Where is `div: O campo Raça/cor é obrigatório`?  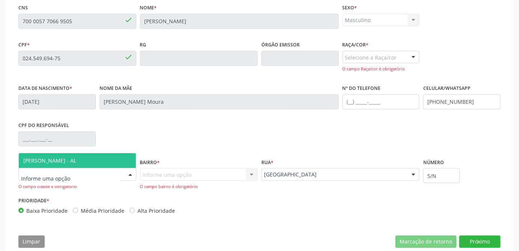 div: O campo Raça/cor é obrigatório is located at coordinates (381, 69).